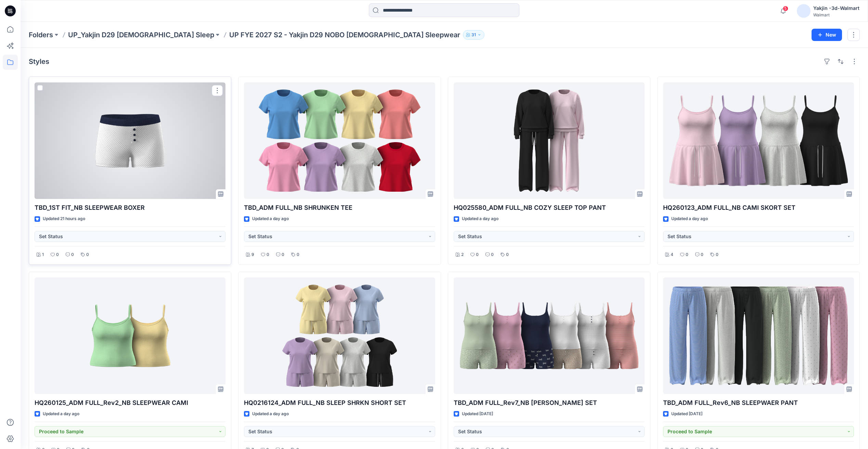 This screenshot has height=449, width=868. Describe the element at coordinates (473, 35) in the screenshot. I see `button: 31` at that location.